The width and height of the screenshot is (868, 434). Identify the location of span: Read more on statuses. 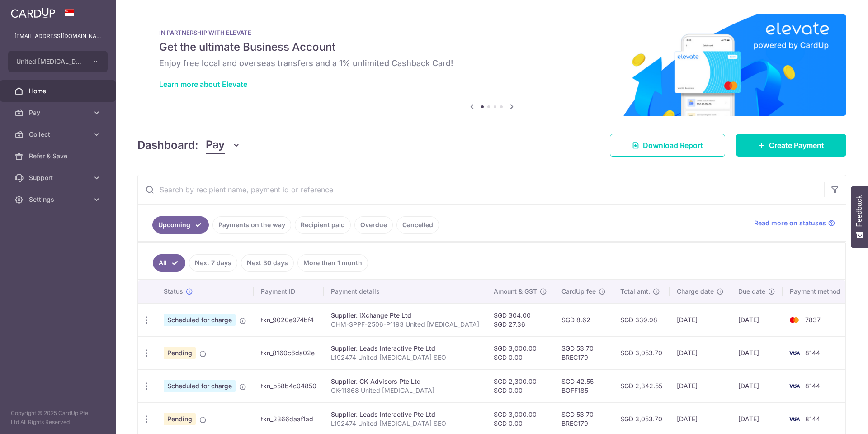
(790, 223).